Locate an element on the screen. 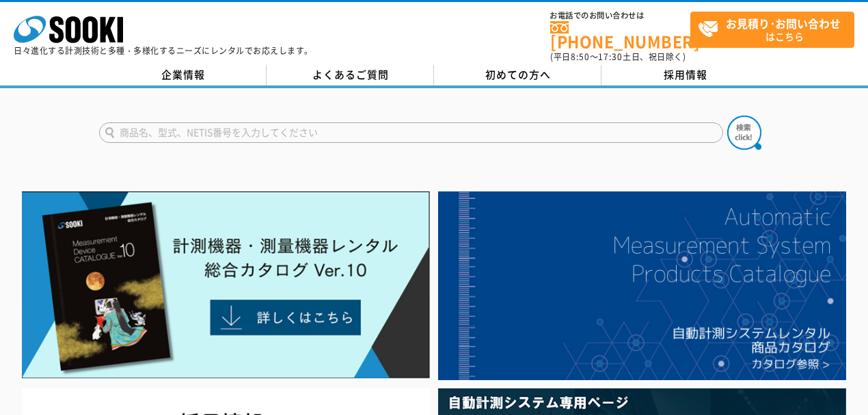  strong: お見積り･お問い合わせ is located at coordinates (783, 23).